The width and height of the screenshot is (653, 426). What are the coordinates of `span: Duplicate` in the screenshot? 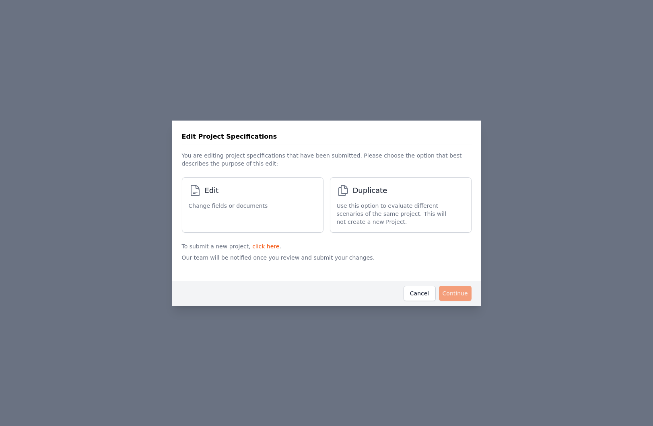 It's located at (370, 191).